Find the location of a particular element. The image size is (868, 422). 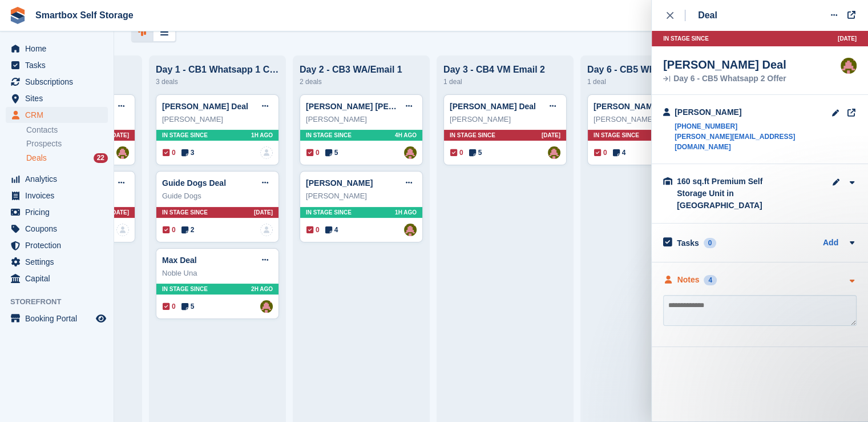

div: 3 deals is located at coordinates (217, 82).